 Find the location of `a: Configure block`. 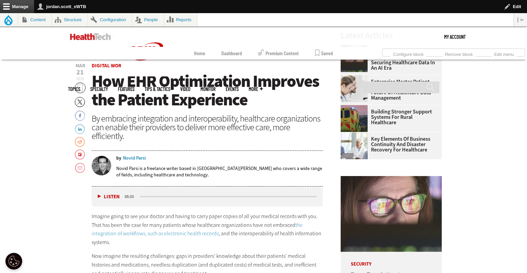

a: Configure block is located at coordinates (409, 54).